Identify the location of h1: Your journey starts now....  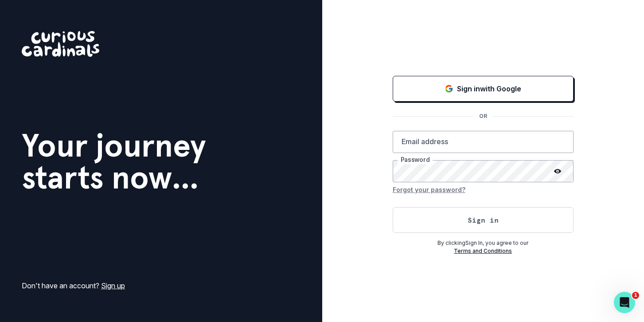
(114, 161).